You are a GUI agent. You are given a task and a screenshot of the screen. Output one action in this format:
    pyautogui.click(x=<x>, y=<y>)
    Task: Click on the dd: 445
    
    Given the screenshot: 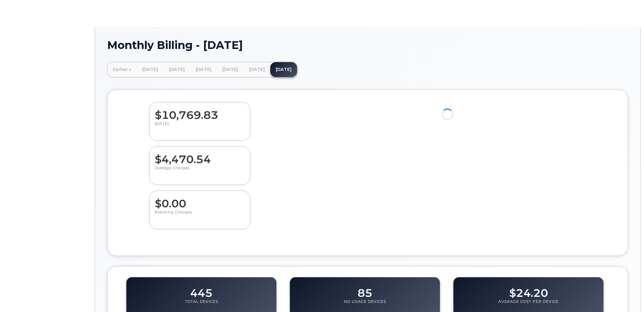 What is the action you would take?
    pyautogui.click(x=201, y=290)
    